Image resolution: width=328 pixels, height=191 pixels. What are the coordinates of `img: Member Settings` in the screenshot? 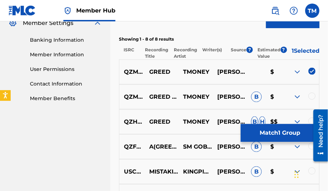 It's located at (13, 23).